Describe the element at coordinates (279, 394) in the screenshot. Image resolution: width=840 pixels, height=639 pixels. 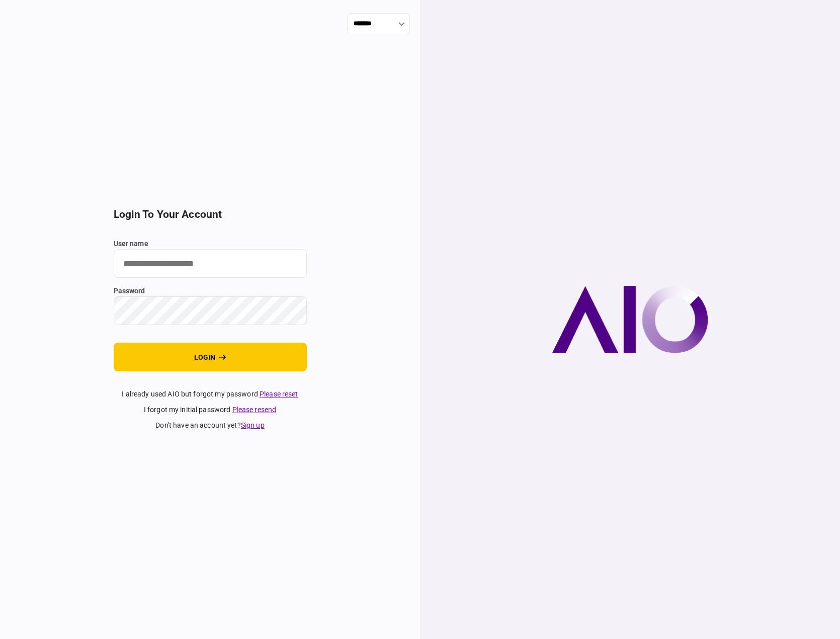
I see `a: Please reset` at that location.